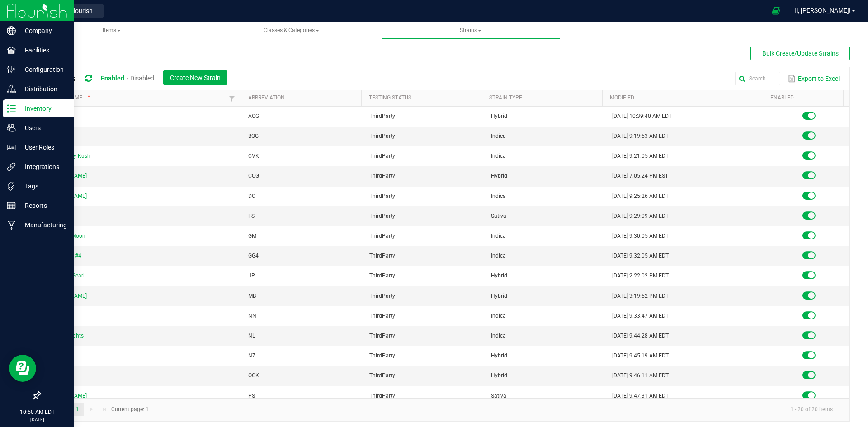  Describe the element at coordinates (252, 236) in the screenshot. I see `span: GM` at that location.